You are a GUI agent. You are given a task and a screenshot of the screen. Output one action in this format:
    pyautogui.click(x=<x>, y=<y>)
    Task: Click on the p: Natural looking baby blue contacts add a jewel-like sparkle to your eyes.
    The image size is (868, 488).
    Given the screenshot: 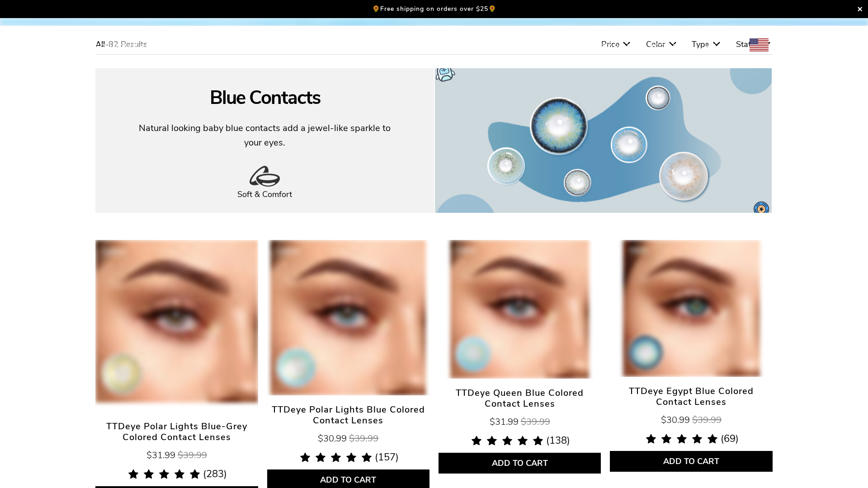 What is the action you would take?
    pyautogui.click(x=264, y=136)
    